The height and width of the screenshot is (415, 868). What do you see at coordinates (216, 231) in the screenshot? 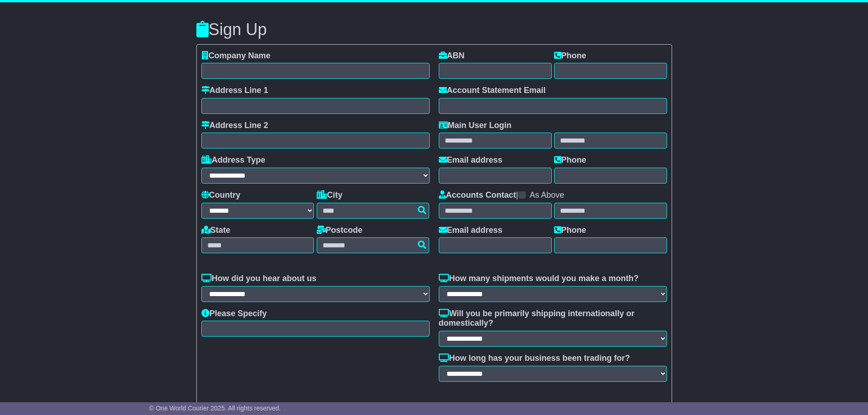
I see `label: State` at bounding box center [216, 231].